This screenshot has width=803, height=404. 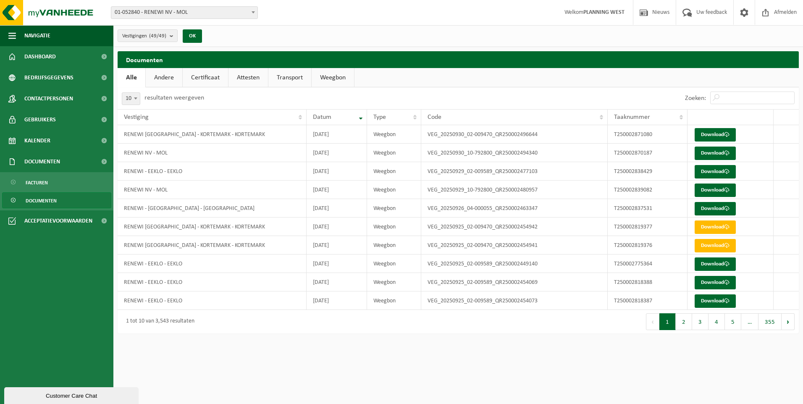 I want to click on button: 2, so click(x=684, y=322).